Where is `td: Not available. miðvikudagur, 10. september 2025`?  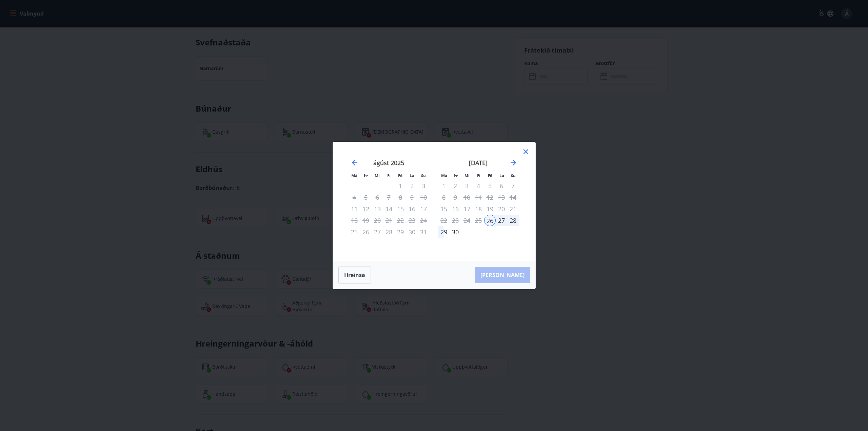
td: Not available. miðvikudagur, 10. september 2025 is located at coordinates (467, 198).